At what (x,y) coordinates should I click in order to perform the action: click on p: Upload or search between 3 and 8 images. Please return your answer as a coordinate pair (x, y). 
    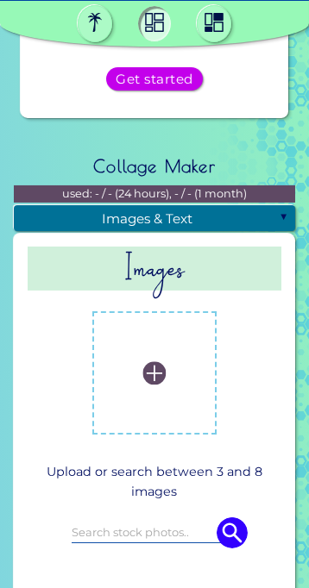
    Looking at the image, I should click on (154, 482).